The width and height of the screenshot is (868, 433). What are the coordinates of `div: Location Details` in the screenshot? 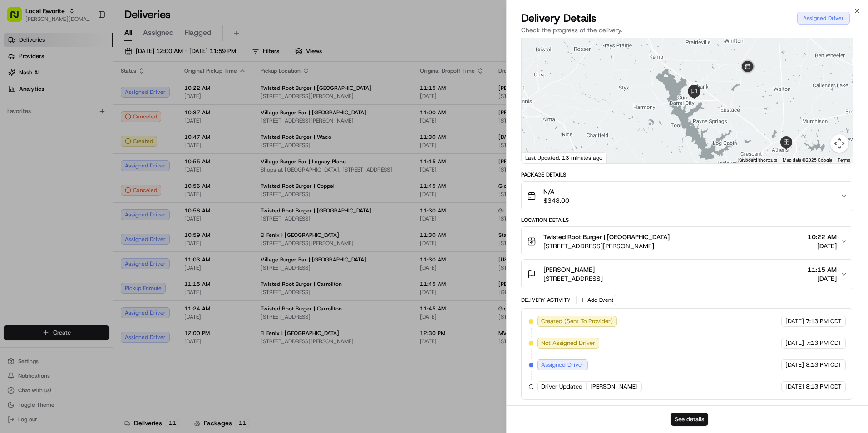 It's located at (688, 220).